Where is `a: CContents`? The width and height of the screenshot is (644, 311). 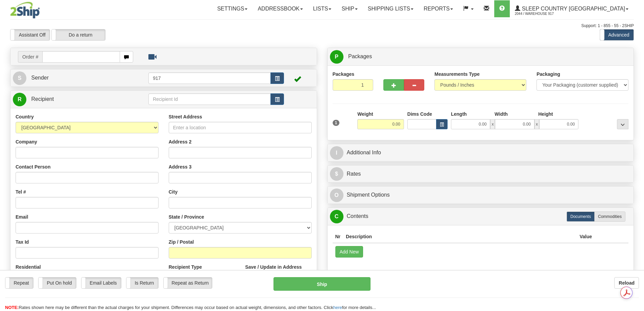
a: CContents is located at coordinates (481, 216).